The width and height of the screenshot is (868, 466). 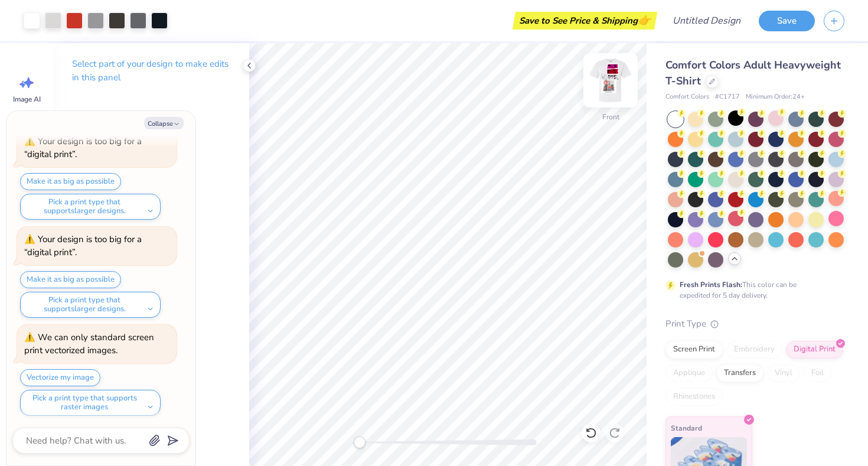 I want to click on div: Embroidery, so click(x=754, y=350).